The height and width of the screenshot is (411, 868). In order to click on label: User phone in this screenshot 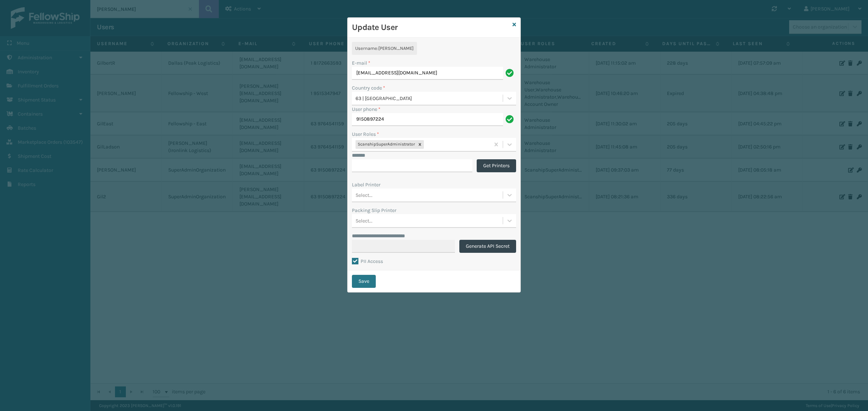, I will do `click(366, 109)`.